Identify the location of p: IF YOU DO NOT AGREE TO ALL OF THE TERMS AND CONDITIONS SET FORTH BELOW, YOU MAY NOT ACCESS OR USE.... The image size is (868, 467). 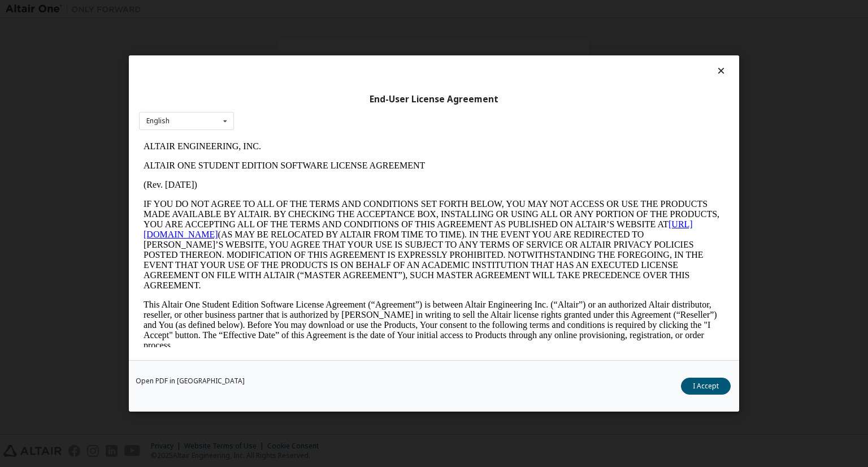
(295, 108).